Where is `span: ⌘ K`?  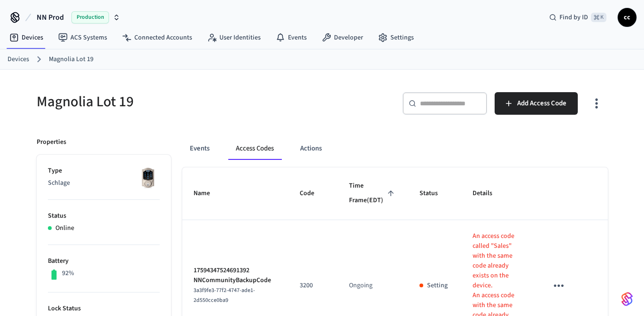 span: ⌘ K is located at coordinates (598, 17).